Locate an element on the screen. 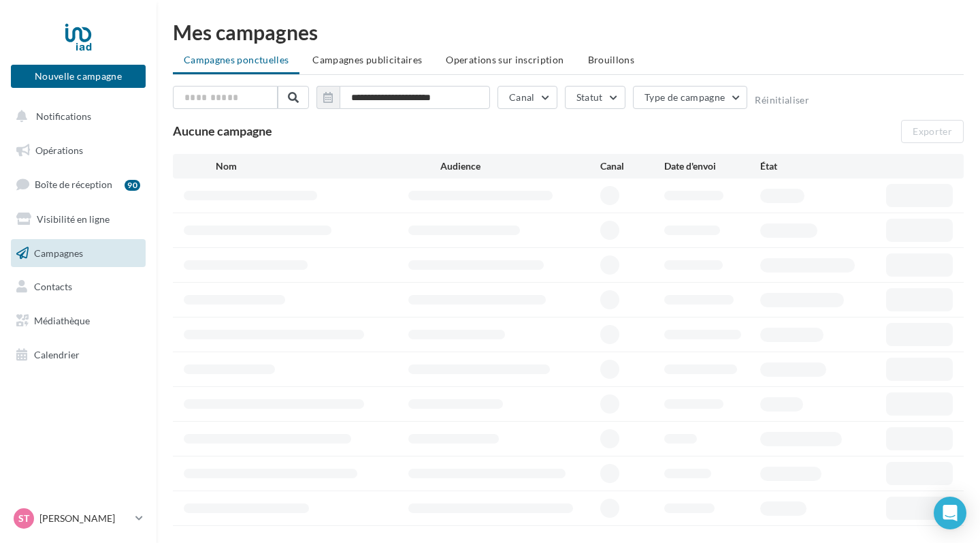  span: Calendrier is located at coordinates (57, 354).